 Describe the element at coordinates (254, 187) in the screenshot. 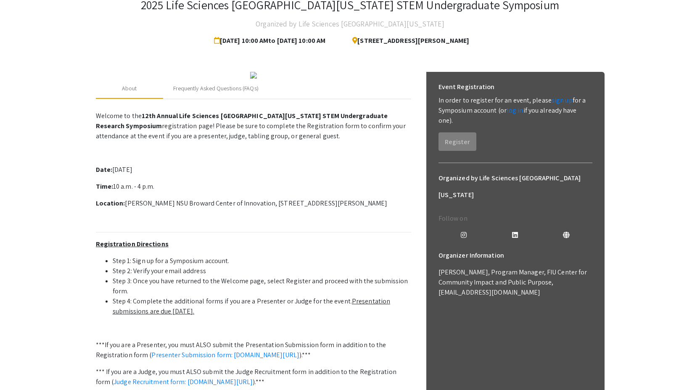

I see `p: 10 a.m. - 4 p.m.` at that location.